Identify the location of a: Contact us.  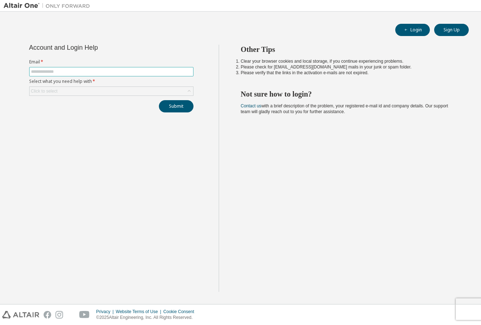
(251, 106).